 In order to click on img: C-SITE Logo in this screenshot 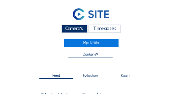, I will do `click(91, 14)`.